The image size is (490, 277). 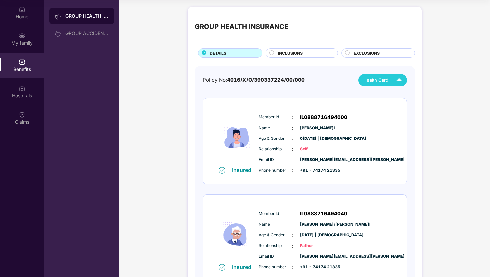 I want to click on span: Self, so click(x=316, y=149).